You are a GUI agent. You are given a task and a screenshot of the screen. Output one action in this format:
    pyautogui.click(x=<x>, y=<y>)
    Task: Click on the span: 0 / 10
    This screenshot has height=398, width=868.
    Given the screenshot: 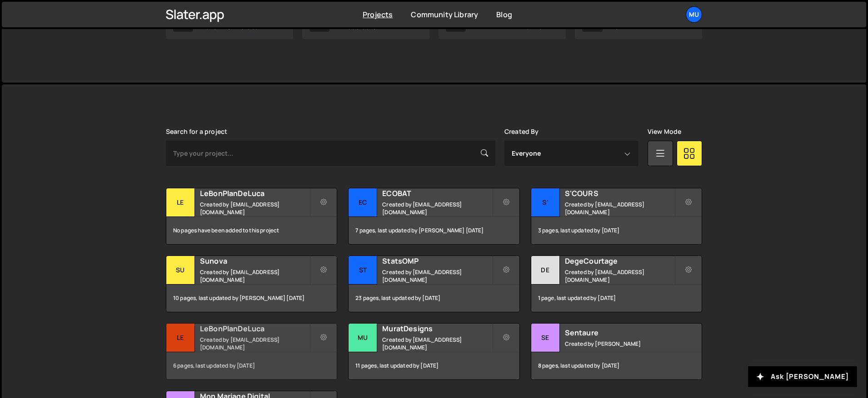 What is the action you would take?
    pyautogui.click(x=534, y=27)
    